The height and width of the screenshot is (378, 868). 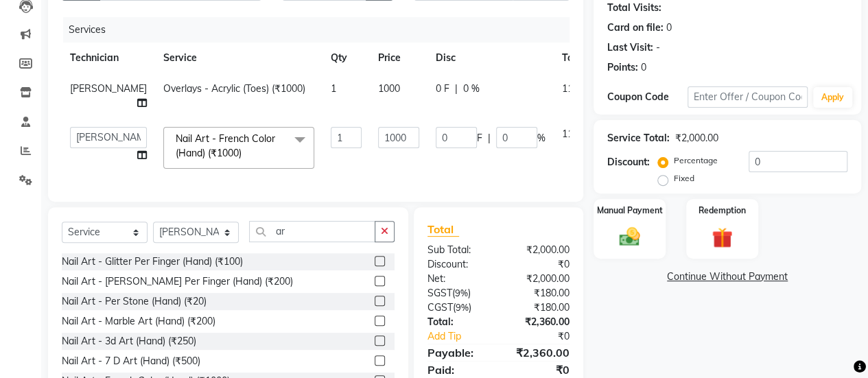 I want to click on label: Manual Payment, so click(x=630, y=211).